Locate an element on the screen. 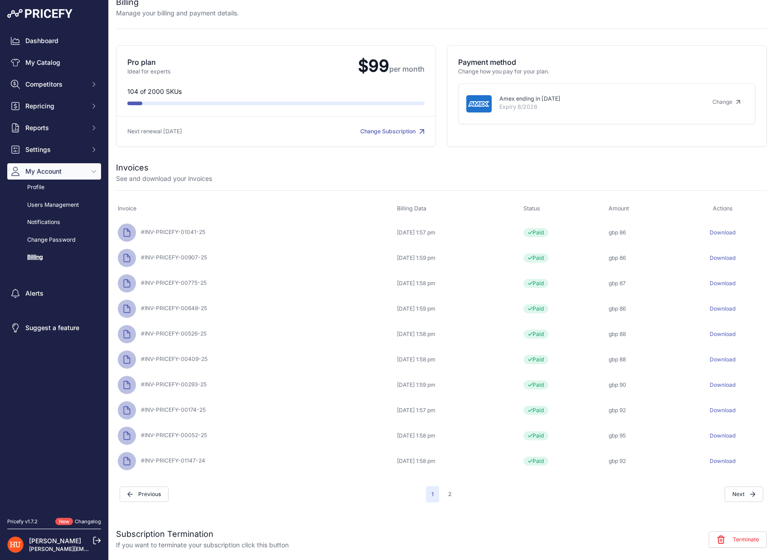 This screenshot has height=560, width=774. a: Notifications is located at coordinates (54, 222).